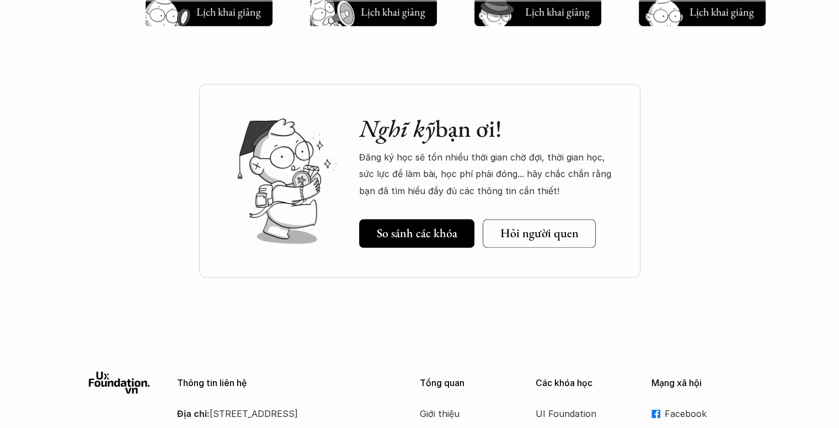 The width and height of the screenshot is (839, 428). I want to click on a: Hỏi người quen, so click(539, 233).